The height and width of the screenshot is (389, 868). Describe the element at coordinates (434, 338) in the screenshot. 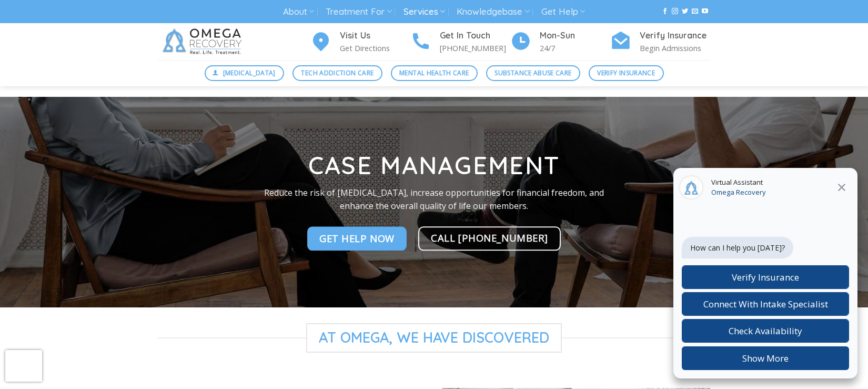

I see `span: At Omega, We Have Discovered` at that location.